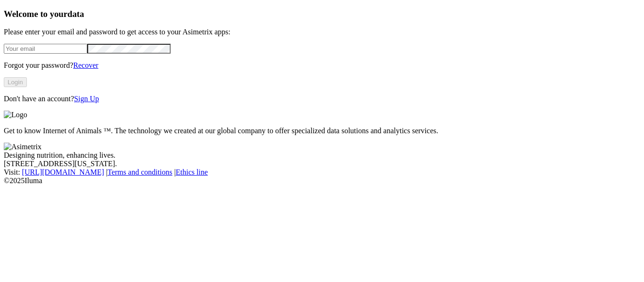 The image size is (644, 282). I want to click on a: Recover, so click(85, 65).